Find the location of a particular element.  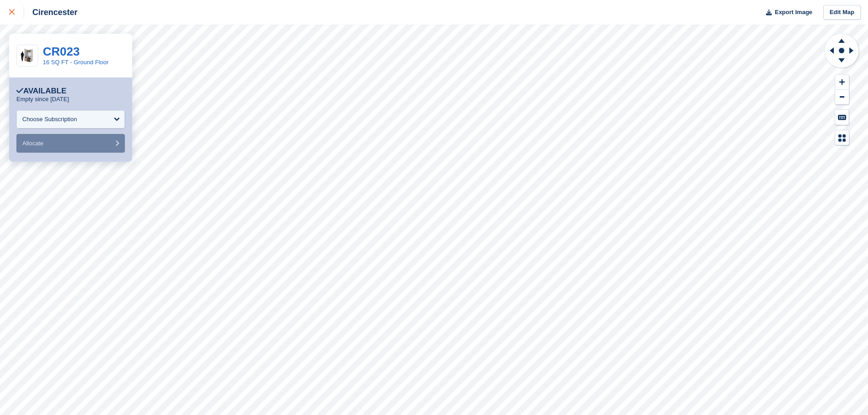

button: Keyboard Shortcuts is located at coordinates (842, 117).